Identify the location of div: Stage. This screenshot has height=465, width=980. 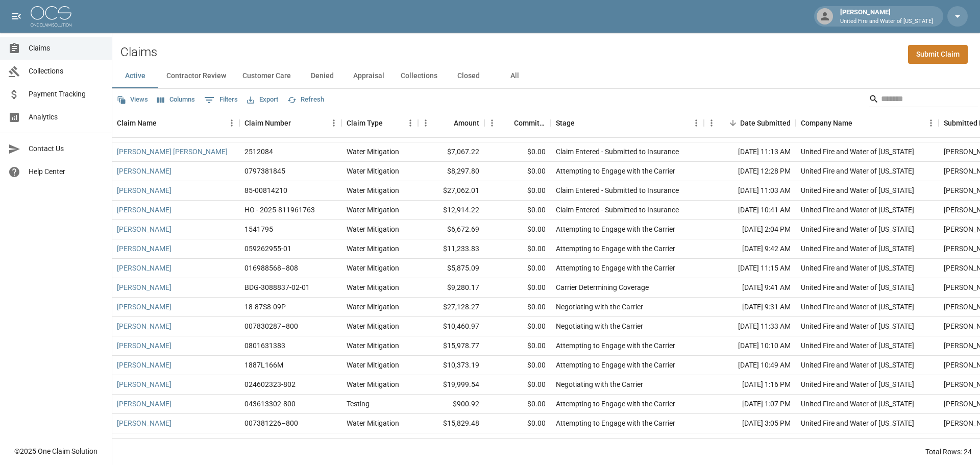
(627, 123).